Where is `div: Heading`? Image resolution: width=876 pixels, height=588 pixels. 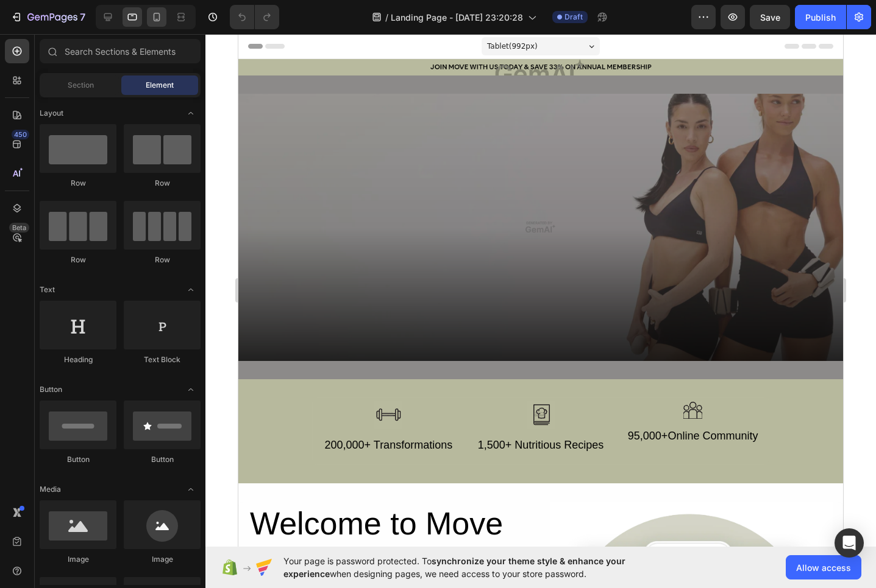
div: Heading is located at coordinates (78, 360).